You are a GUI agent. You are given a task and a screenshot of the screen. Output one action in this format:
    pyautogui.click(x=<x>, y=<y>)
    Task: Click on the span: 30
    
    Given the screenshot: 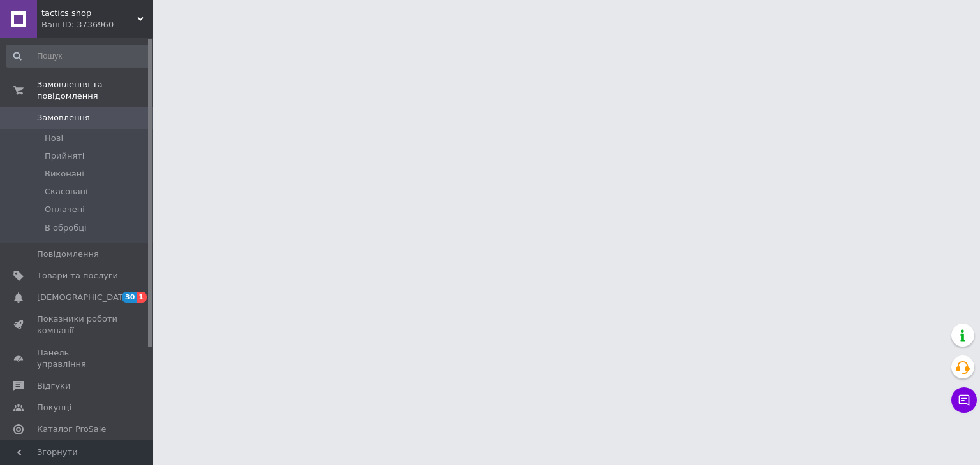 What is the action you would take?
    pyautogui.click(x=129, y=297)
    